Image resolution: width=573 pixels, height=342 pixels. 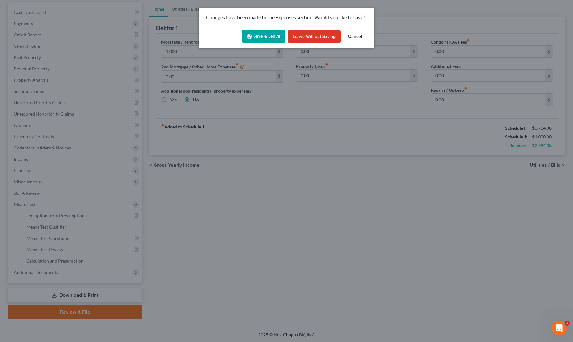 What do you see at coordinates (355, 37) in the screenshot?
I see `button: Cancel` at bounding box center [355, 37].